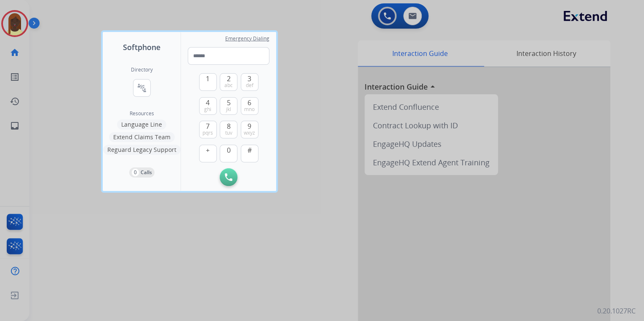  I want to click on span: jkl, so click(229, 109).